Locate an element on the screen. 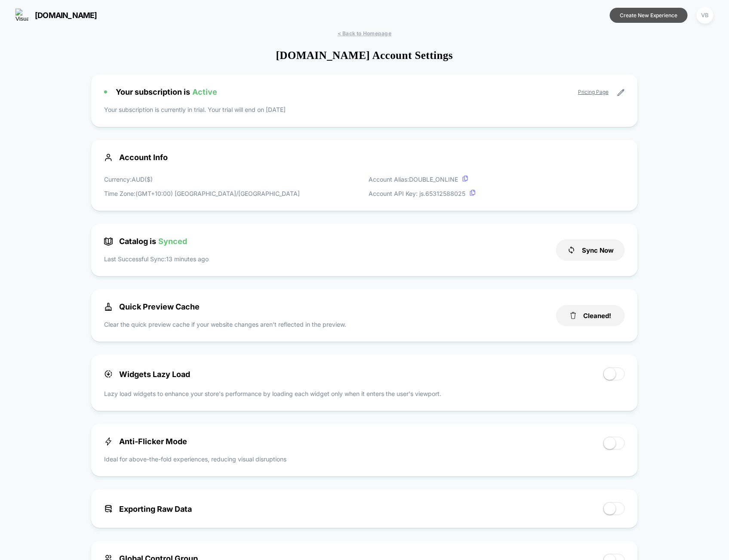 The image size is (729, 560). img: Visually logo is located at coordinates (22, 15).